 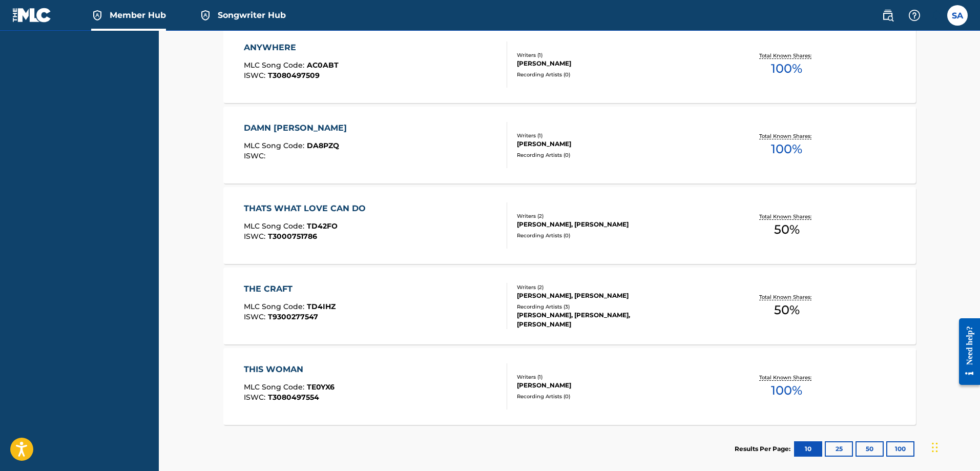 I want to click on span: DA8PZQ, so click(x=323, y=145).